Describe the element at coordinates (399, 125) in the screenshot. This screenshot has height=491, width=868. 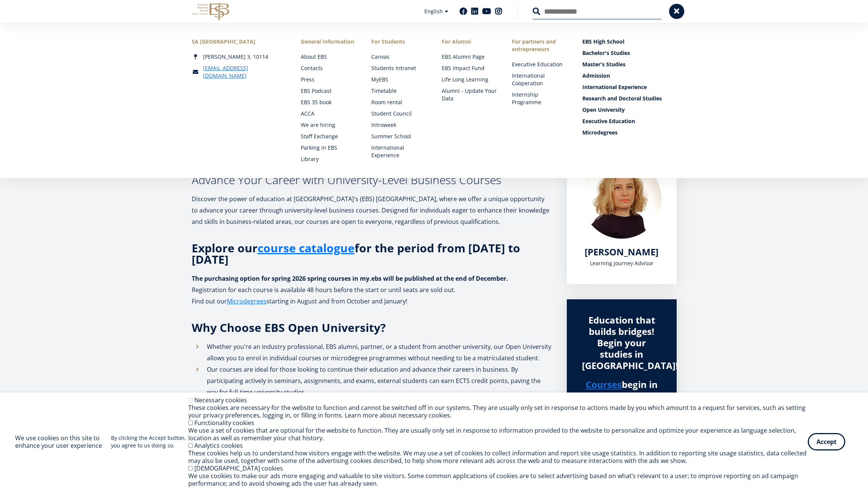
I see `a: Introweek` at that location.